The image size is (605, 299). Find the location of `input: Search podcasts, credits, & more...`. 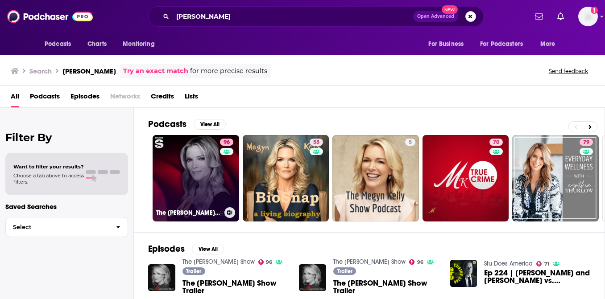

input: Search podcasts, credits, & more... is located at coordinates (293, 17).